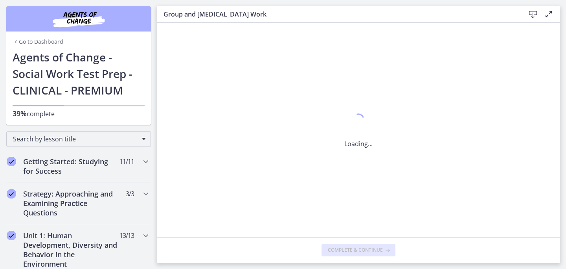 The image size is (566, 269). I want to click on span: Search by lesson title, so click(75, 139).